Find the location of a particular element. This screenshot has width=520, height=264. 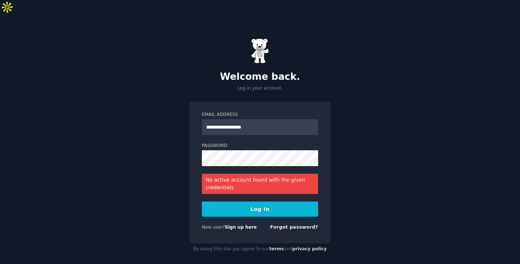

div: By using this site you agree to our and is located at coordinates (260, 249).